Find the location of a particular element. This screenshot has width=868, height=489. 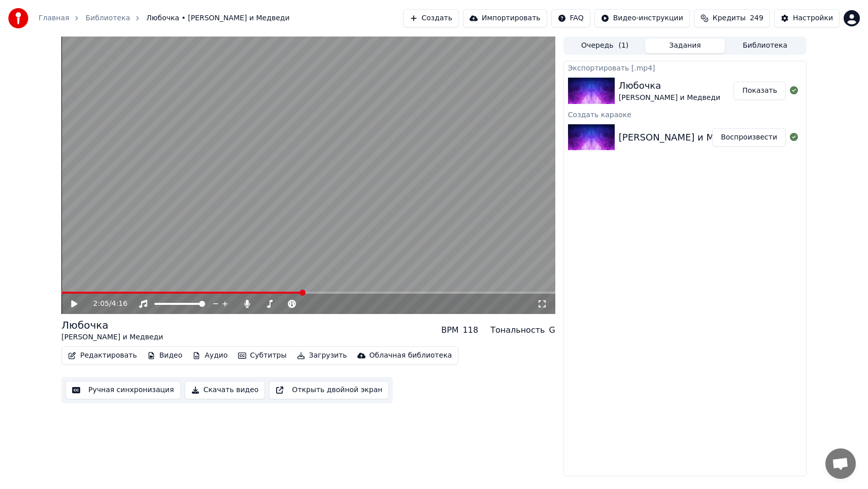

div: G is located at coordinates (552, 330).